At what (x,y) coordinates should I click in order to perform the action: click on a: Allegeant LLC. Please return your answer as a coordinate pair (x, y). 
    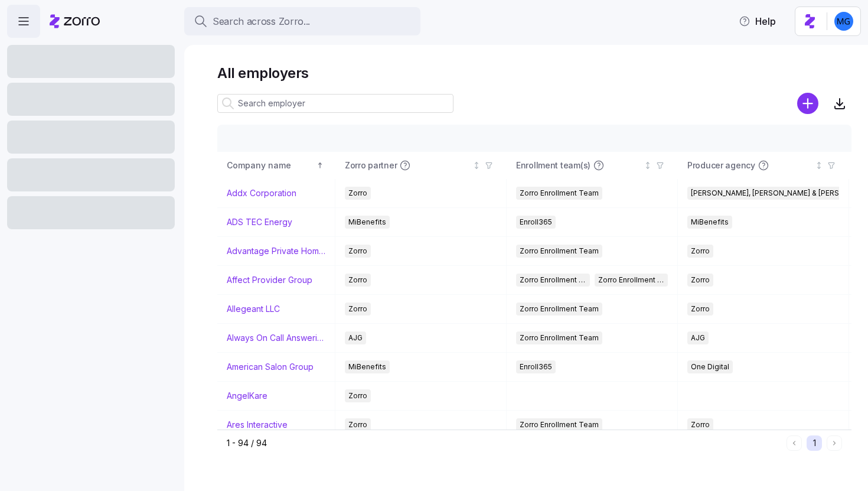
    Looking at the image, I should click on (253, 309).